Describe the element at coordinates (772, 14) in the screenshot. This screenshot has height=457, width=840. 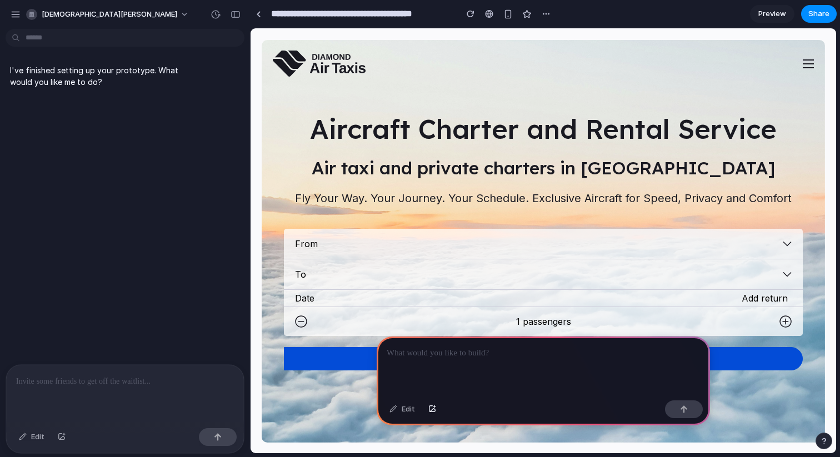
I see `a: Preview` at that location.